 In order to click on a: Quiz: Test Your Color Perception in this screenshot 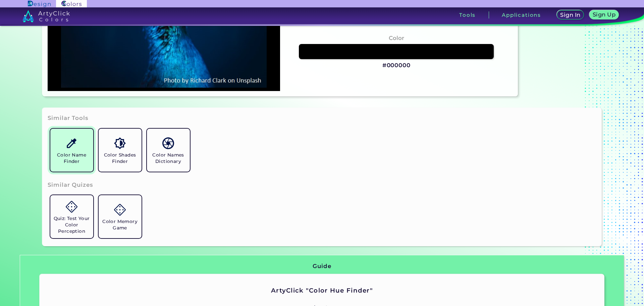, I will do `click(71, 216)`.